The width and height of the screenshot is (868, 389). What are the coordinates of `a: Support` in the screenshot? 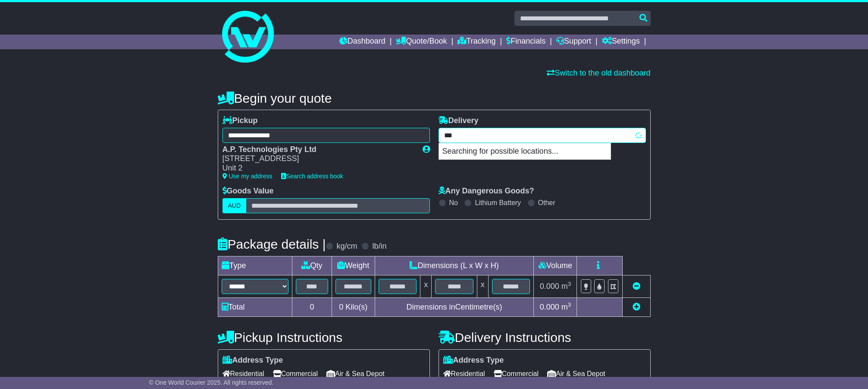 It's located at (573, 42).